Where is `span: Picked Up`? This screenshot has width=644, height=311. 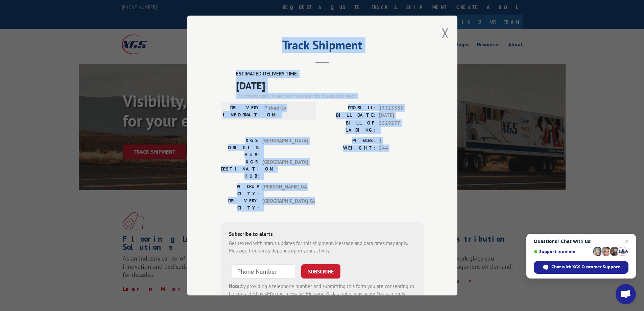
span: Picked Up is located at coordinates (287, 111).